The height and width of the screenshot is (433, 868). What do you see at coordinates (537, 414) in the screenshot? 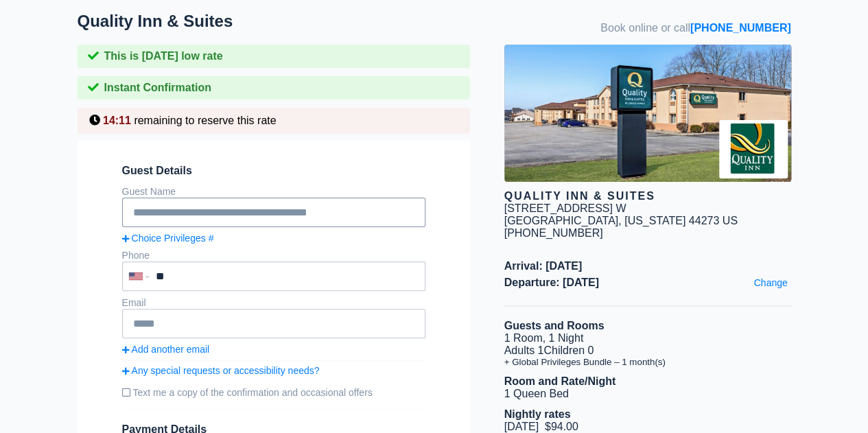
I see `b: Nightly rates` at bounding box center [537, 414].